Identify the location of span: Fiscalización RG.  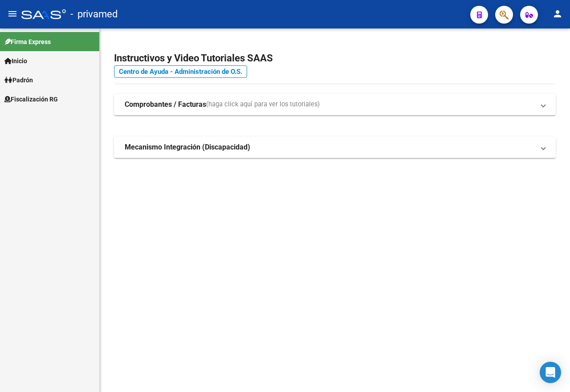
(31, 99).